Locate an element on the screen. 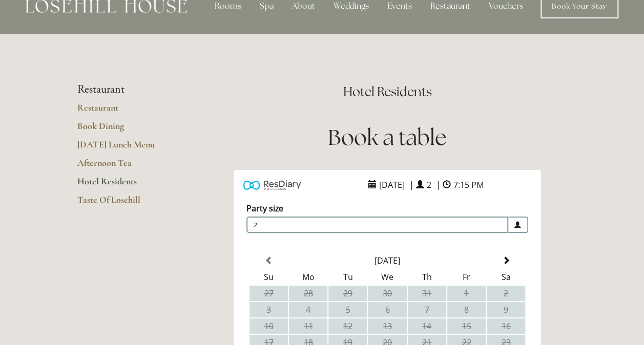 This screenshot has height=345, width=644. td: 31 is located at coordinates (427, 294).